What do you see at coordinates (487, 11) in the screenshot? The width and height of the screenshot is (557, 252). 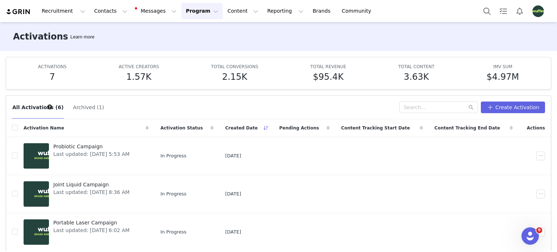 I see `button: Search` at bounding box center [487, 11].